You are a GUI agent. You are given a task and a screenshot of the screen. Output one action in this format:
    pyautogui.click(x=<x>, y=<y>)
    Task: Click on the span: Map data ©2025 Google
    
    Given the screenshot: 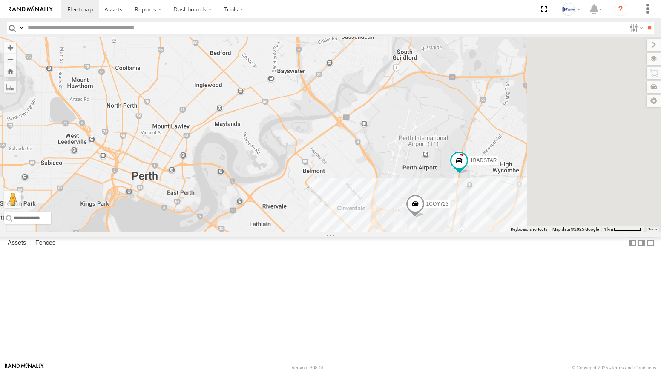 What is the action you would take?
    pyautogui.click(x=575, y=229)
    